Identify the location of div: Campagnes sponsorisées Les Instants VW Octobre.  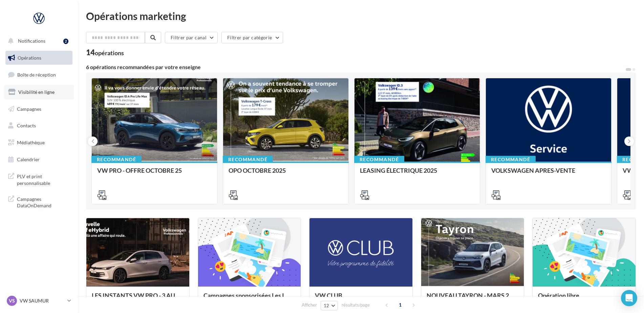
(250, 299).